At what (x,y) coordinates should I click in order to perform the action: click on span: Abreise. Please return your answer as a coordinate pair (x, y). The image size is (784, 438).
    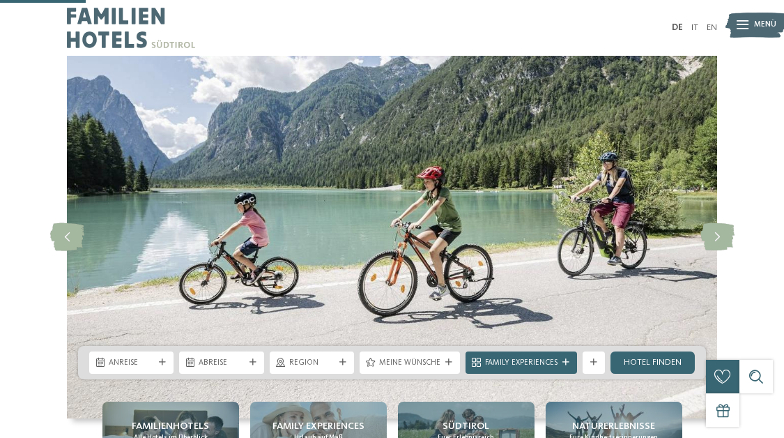
    Looking at the image, I should click on (221, 363).